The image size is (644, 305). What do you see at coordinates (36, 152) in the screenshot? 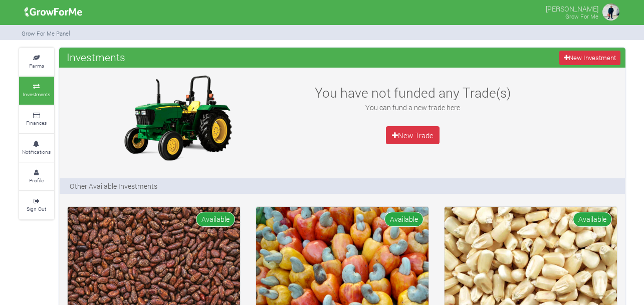
I see `small: Notifications` at bounding box center [36, 152].